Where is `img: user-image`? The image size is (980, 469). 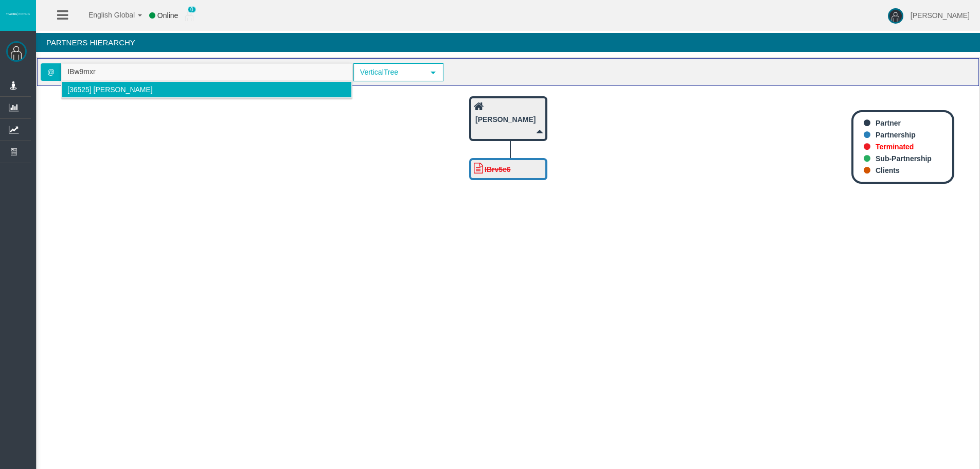
img: user-image is located at coordinates (896, 16).